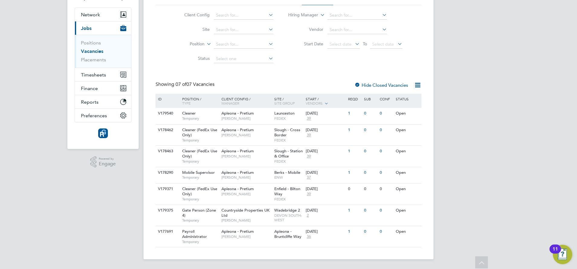  Describe the element at coordinates (167, 113) in the screenshot. I see `div: V179540` at that location.